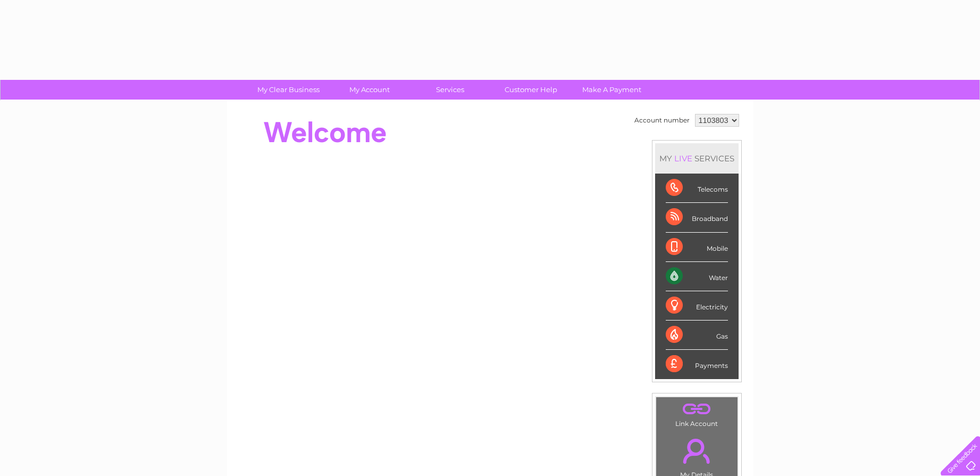 This screenshot has height=476, width=980. I want to click on div: Gas, so click(696, 334).